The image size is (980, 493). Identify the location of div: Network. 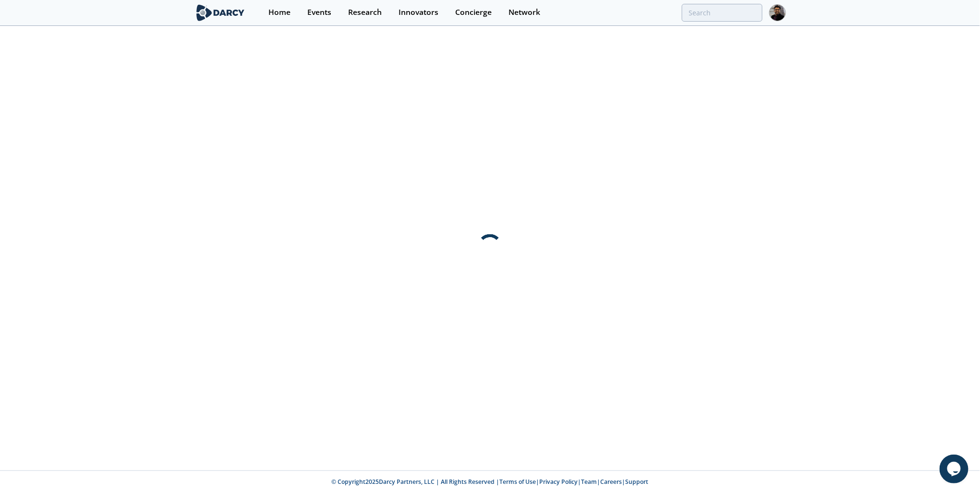
(524, 13).